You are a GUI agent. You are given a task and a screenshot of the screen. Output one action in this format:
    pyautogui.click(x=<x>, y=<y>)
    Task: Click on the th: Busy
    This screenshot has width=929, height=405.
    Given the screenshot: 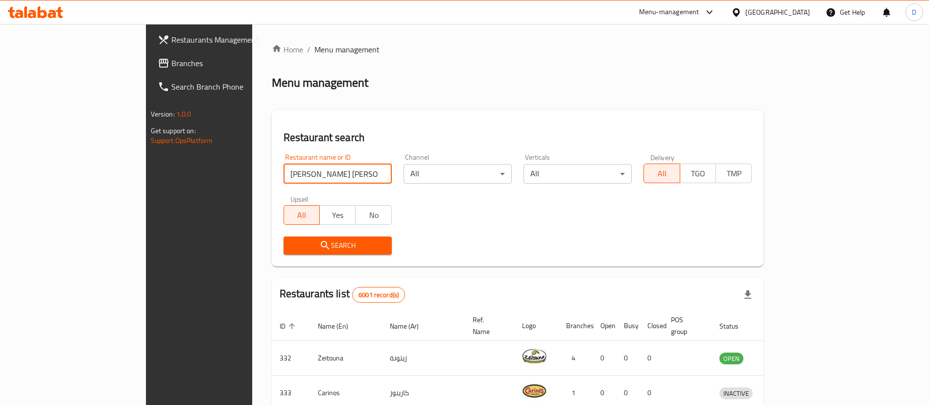 What is the action you would take?
    pyautogui.click(x=628, y=326)
    